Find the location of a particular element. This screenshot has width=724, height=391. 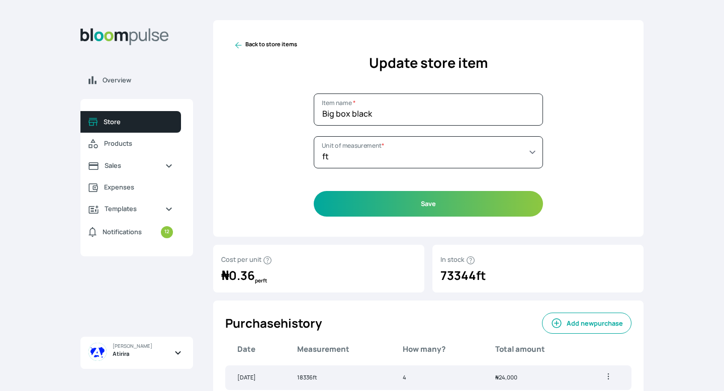

span: Store is located at coordinates (138, 122).